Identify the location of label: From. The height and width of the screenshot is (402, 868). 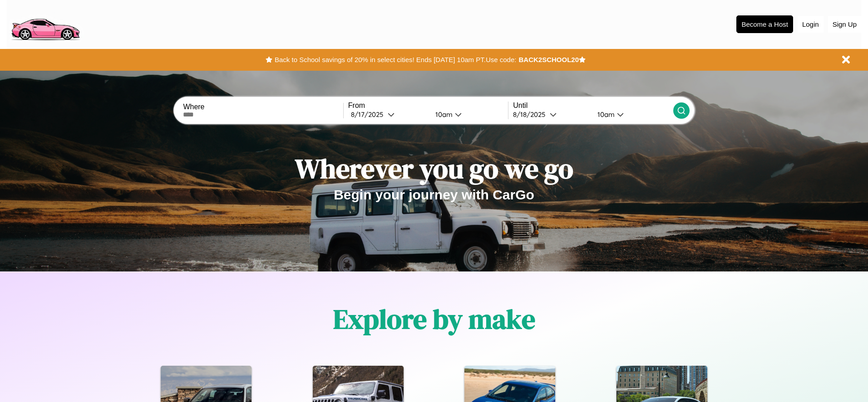
(428, 105).